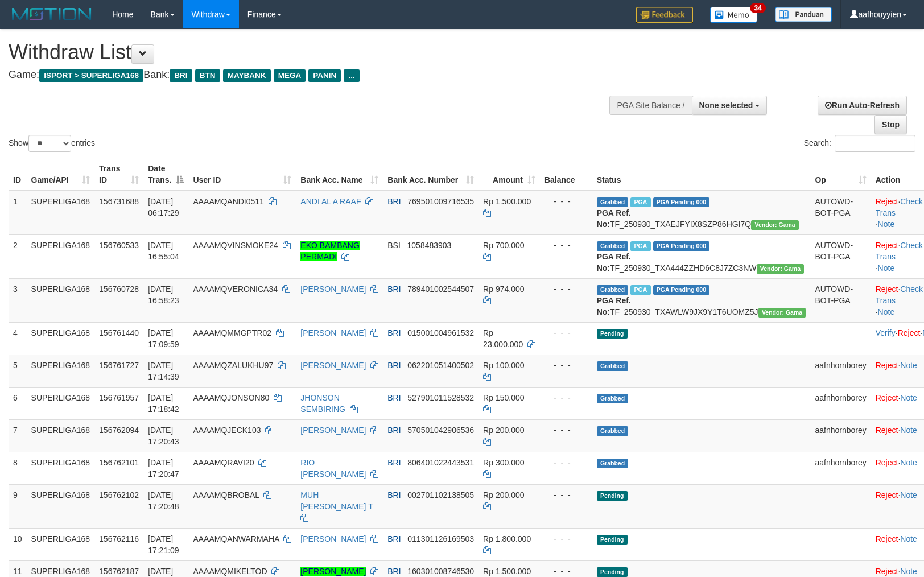 This screenshot has height=577, width=924. I want to click on span: Rp 300.000, so click(504, 462).